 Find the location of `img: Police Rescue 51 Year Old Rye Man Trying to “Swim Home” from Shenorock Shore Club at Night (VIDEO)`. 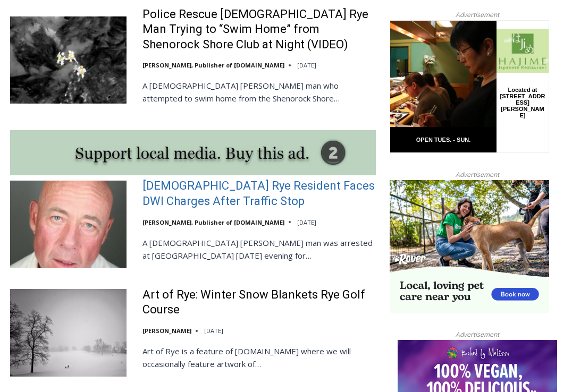

img: Police Rescue 51 Year Old Rye Man Trying to “Swim Home” from Shenorock Shore Club at Night (VIDEO) is located at coordinates (68, 60).